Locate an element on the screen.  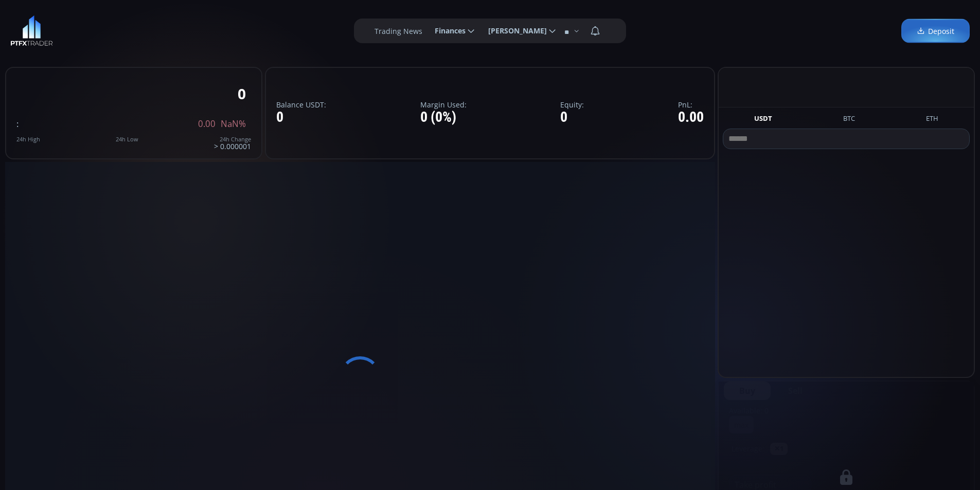
label: Equity: is located at coordinates (572, 104).